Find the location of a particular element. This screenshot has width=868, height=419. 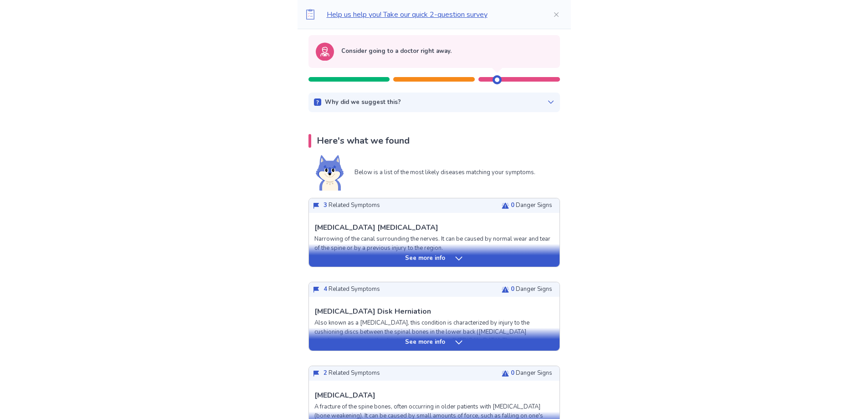

span: 3 is located at coordinates (326, 205).